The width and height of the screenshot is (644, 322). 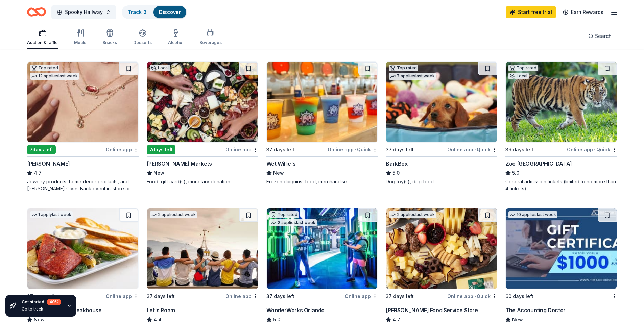 What do you see at coordinates (520, 296) in the screenshot?
I see `div: 60 days left` at bounding box center [520, 296].